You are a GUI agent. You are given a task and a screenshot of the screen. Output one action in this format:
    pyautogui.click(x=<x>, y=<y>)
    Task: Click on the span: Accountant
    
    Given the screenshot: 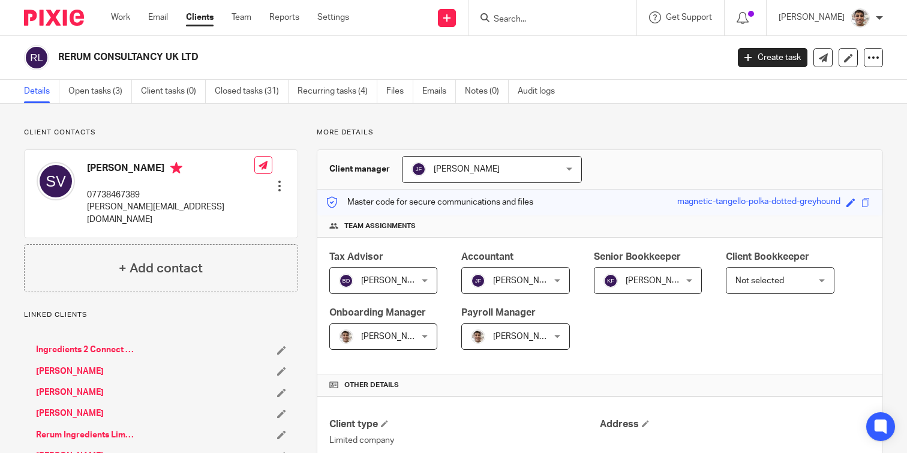 What is the action you would take?
    pyautogui.click(x=487, y=257)
    